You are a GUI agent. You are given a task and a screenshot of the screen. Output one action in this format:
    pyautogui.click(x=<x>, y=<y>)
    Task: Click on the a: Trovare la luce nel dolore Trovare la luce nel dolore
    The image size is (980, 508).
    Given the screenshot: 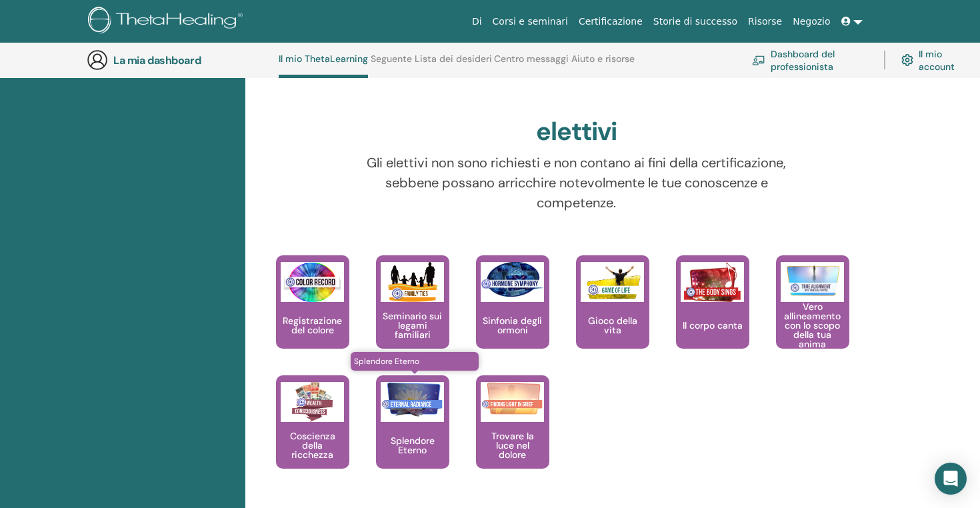 What is the action you would take?
    pyautogui.click(x=513, y=436)
    